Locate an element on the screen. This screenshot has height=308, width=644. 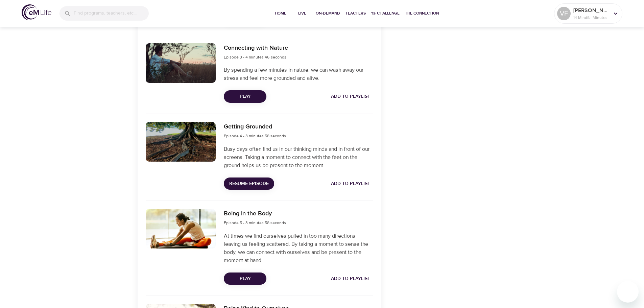
p: By spending a few minutes in nature, we can wash away our stress and feel more grounded and alive. is located at coordinates (298, 74).